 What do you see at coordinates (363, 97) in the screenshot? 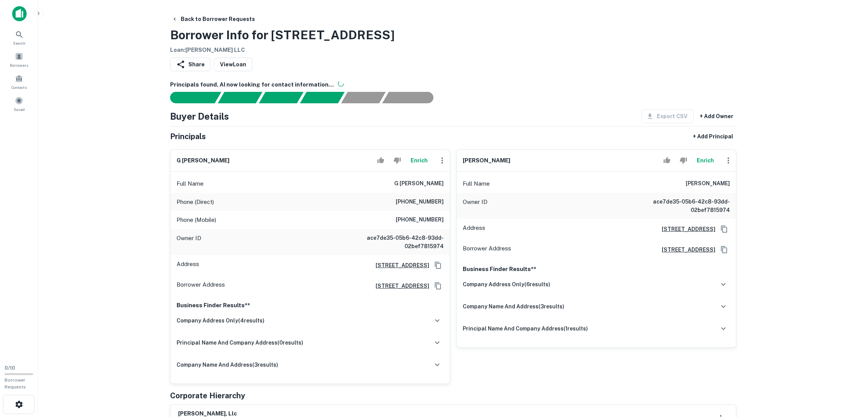
I see `div: Principals found, still searching for contact information. This may take time...` at bounding box center [363, 97].